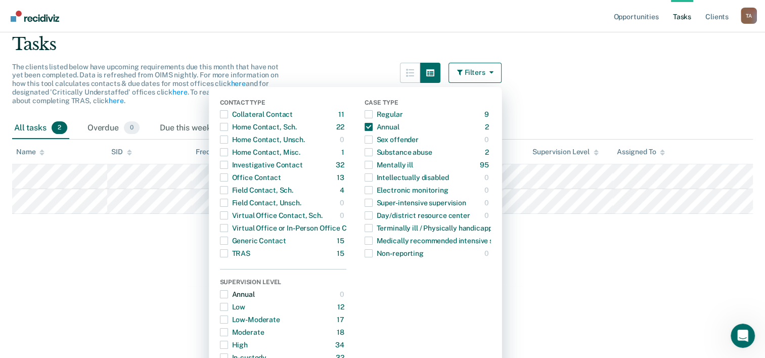  I want to click on span: 0, so click(131, 128).